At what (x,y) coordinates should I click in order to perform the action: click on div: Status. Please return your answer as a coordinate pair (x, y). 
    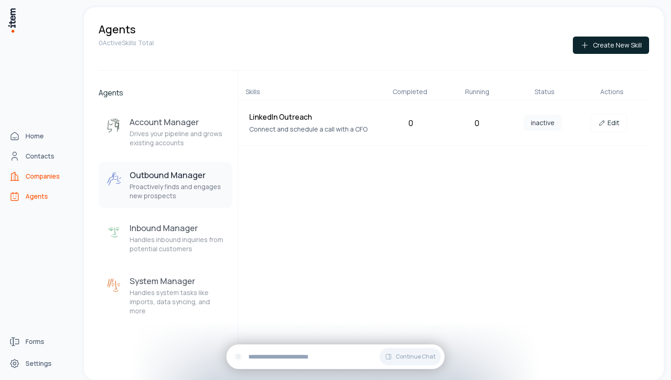
    Looking at the image, I should click on (544, 92).